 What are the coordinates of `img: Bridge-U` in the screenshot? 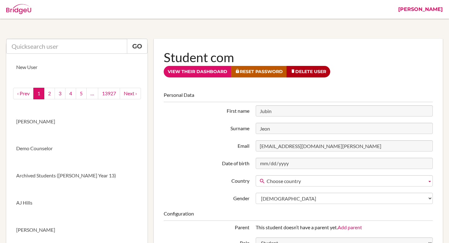 It's located at (19, 9).